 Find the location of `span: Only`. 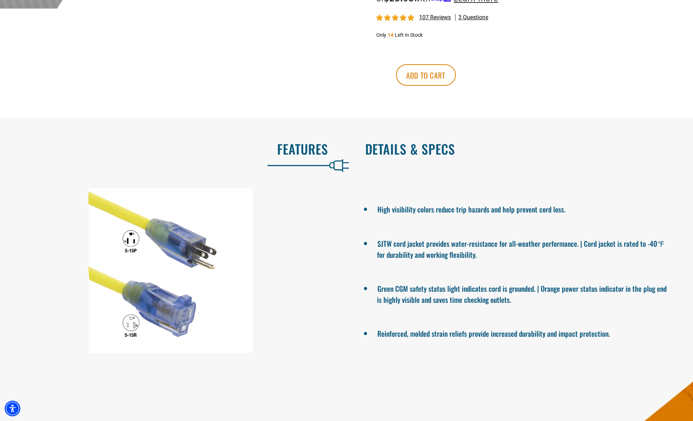

span: Only is located at coordinates (381, 35).